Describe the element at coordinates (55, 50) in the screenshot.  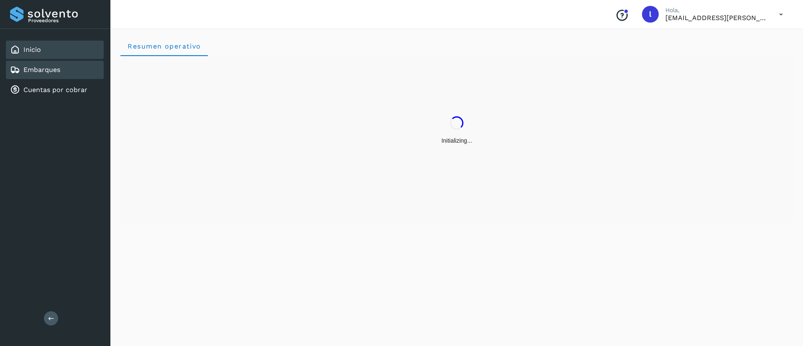
I see `div: Inicio` at that location.